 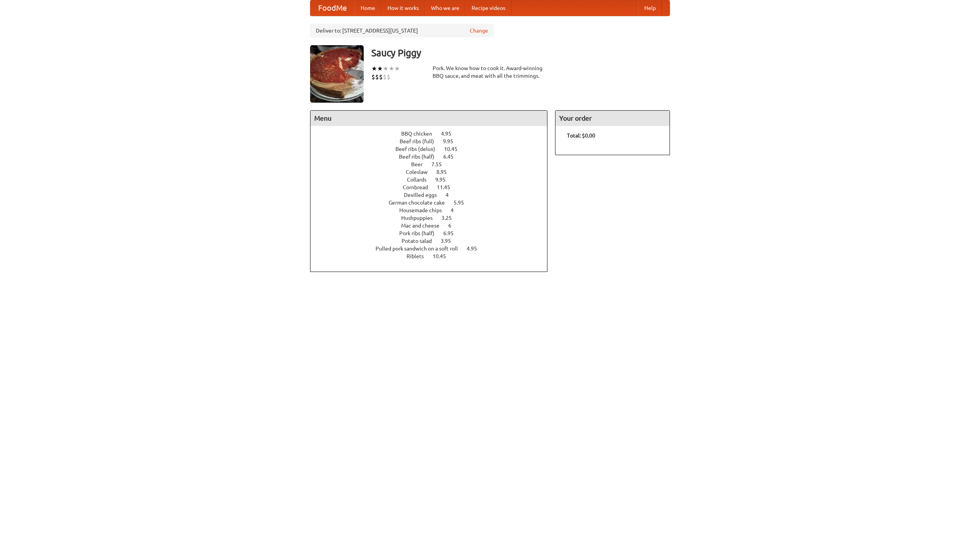 What do you see at coordinates (403, 8) in the screenshot?
I see `a: How it works` at bounding box center [403, 8].